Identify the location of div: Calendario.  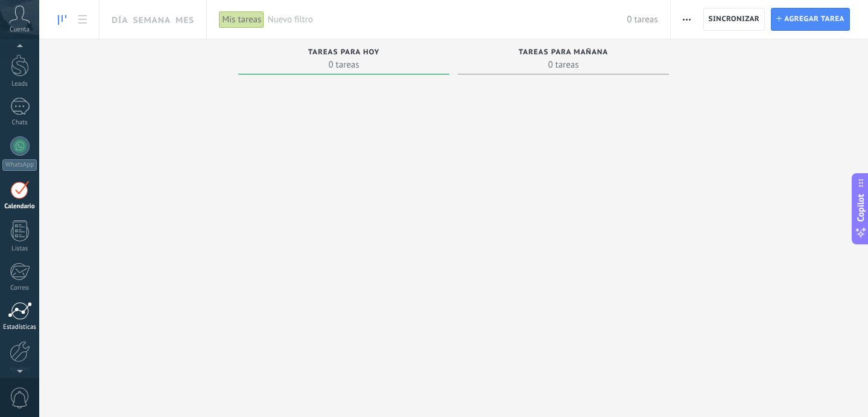
(20, 206).